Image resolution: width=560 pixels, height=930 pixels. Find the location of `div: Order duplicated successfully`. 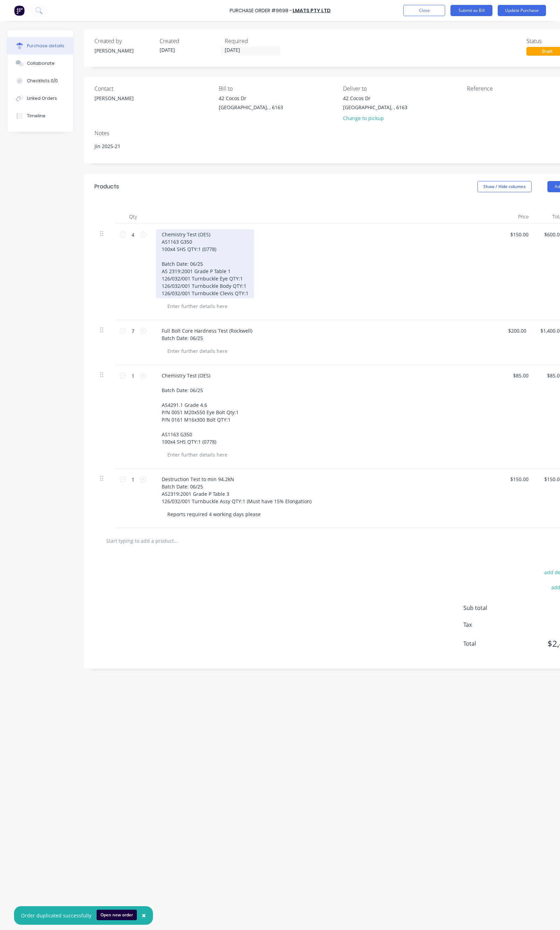

div: Order duplicated successfully is located at coordinates (56, 916).